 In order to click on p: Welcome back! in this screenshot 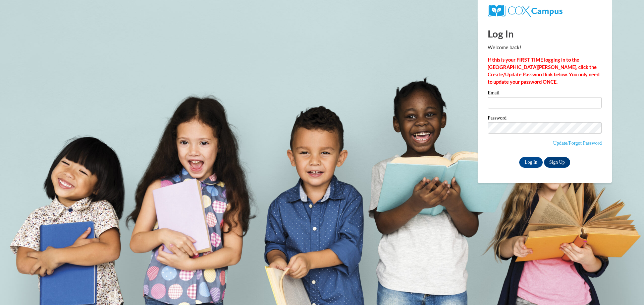, I will do `click(545, 47)`.